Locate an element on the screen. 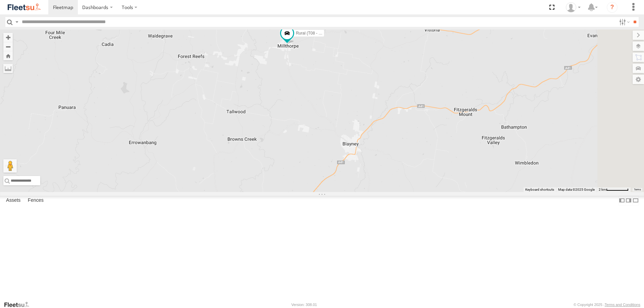 The width and height of the screenshot is (644, 308). label: Dock Summary Table to the Left is located at coordinates (622, 200).